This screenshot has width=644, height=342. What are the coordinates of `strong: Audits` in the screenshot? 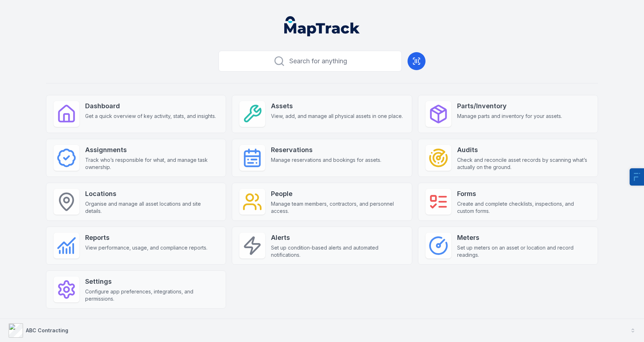 It's located at (524, 150).